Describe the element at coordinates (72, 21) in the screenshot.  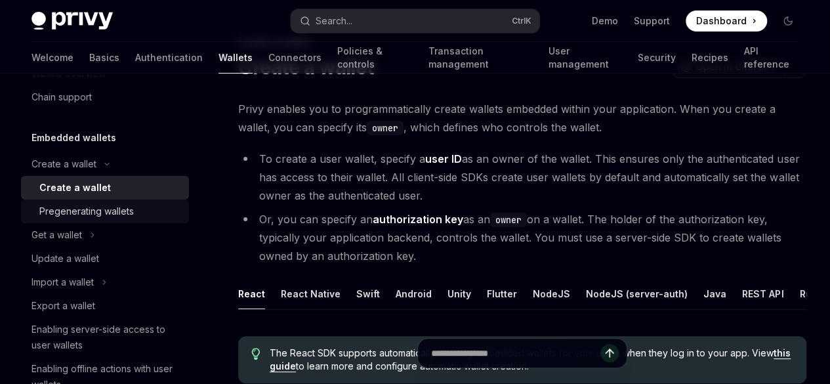
I see `img: dark logo` at that location.